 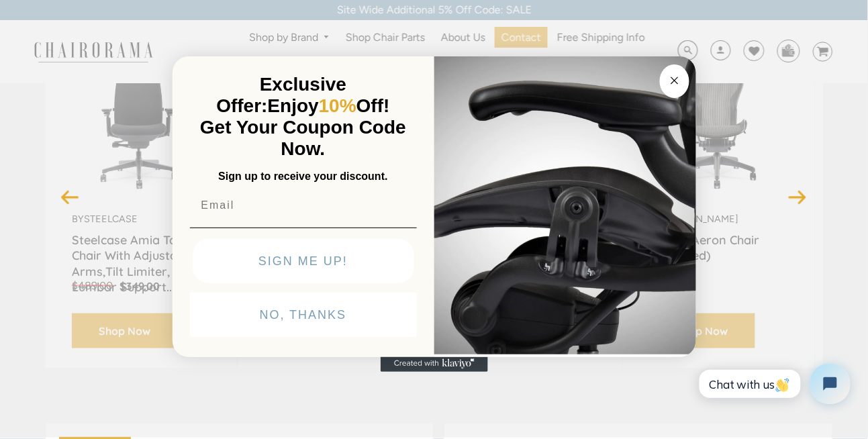 What do you see at coordinates (303, 137) in the screenshot?
I see `span: Get Your Coupon Code Now.` at bounding box center [303, 137].